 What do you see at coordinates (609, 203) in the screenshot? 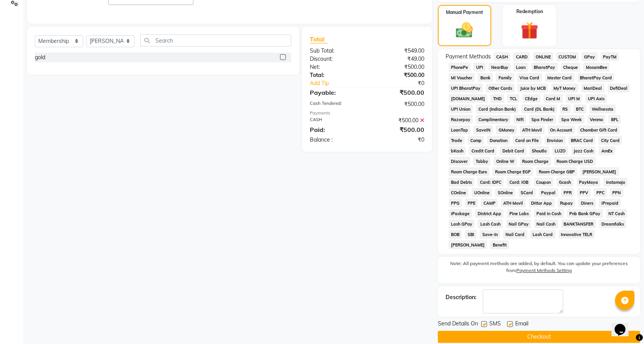
I see `span: iPrepaid` at bounding box center [609, 203].